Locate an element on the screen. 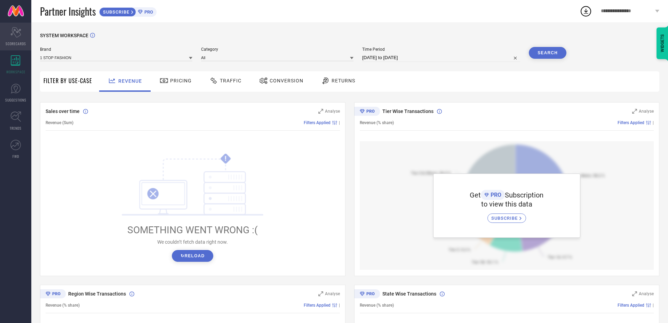 Image resolution: width=668 pixels, height=323 pixels. span: Filter By Use-Case is located at coordinates (68, 81).